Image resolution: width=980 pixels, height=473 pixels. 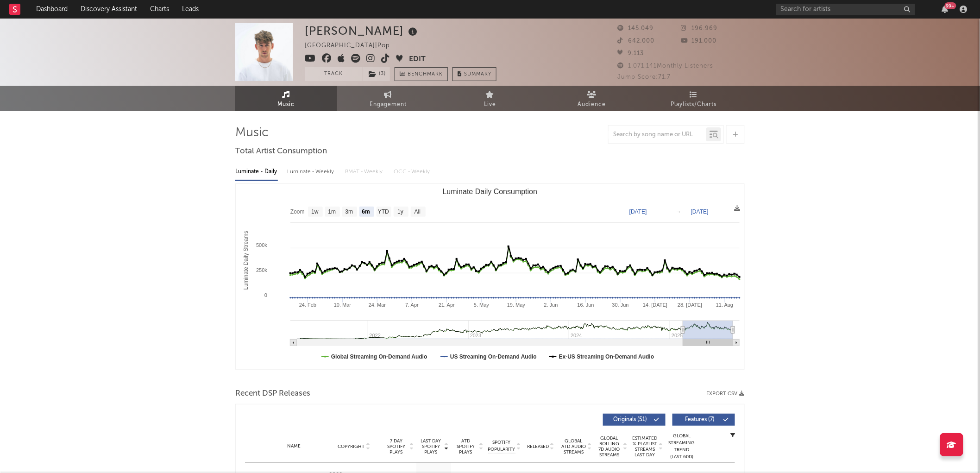 What do you see at coordinates (378, 304) in the screenshot?
I see `text: 24. Mar` at bounding box center [378, 304].